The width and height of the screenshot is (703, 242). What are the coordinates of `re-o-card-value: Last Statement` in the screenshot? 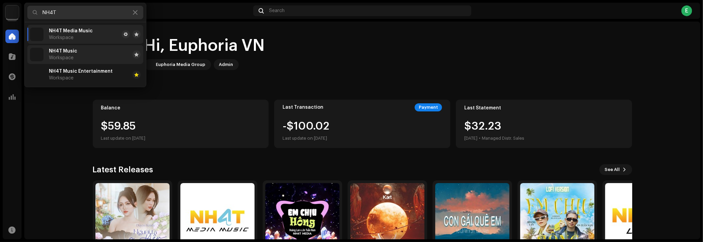 It's located at (544, 124).